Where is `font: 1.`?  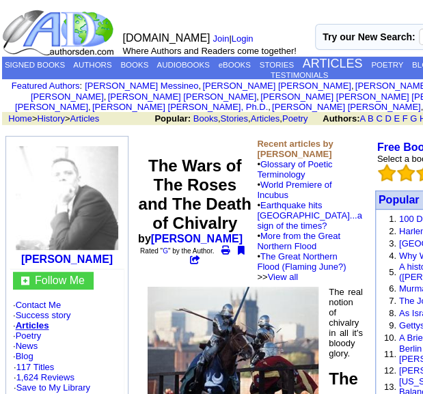
font: 1. is located at coordinates (392, 219).